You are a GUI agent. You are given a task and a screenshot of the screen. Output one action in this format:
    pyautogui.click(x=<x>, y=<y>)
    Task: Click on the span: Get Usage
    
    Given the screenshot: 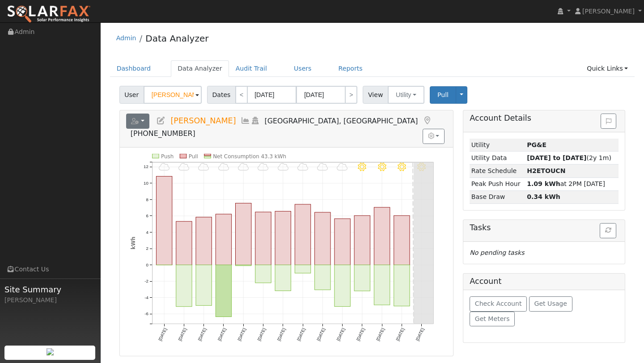 What is the action you would take?
    pyautogui.click(x=550, y=303)
    